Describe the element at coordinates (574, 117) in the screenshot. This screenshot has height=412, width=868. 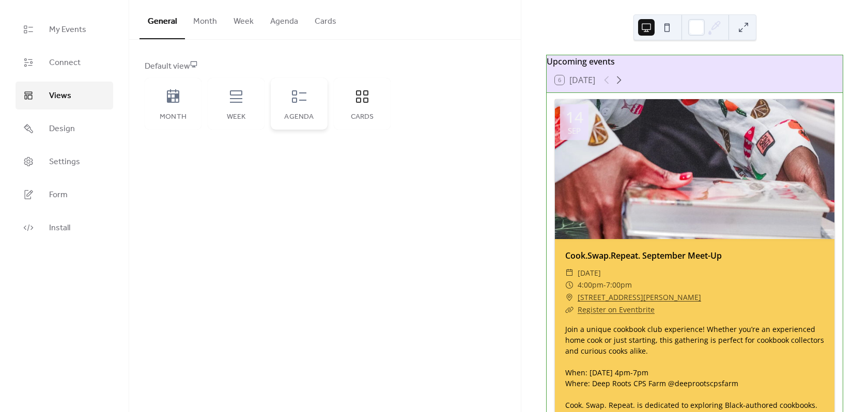
I see `div: 14` at that location.